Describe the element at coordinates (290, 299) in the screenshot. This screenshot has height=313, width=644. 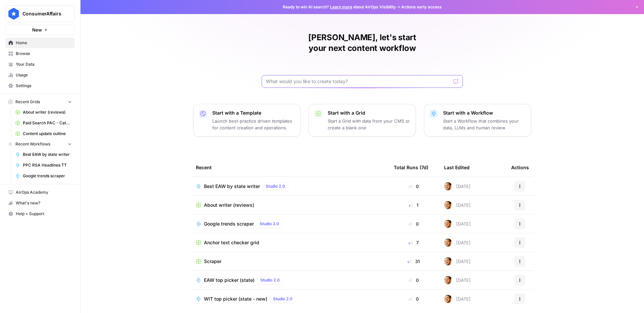
I see `a: WIT top picker (state - new)Studio 2.0` at that location.